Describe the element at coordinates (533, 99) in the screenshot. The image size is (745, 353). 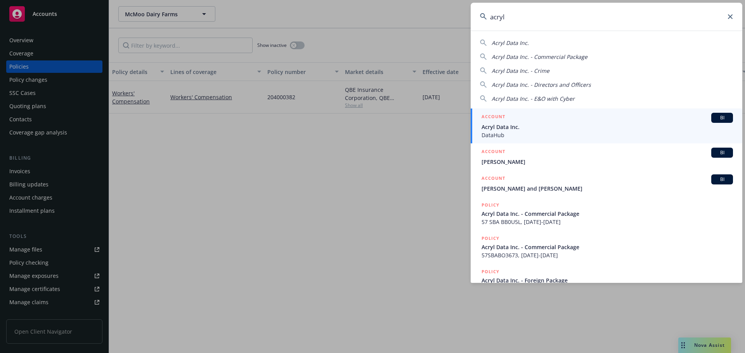
I see `span: Acryl Data Inc. - E&O with Cyber` at that location.